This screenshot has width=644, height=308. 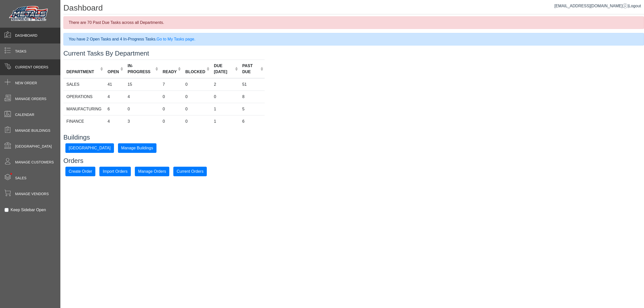 I want to click on img: Metals Direct Inc Logo, so click(x=29, y=14).